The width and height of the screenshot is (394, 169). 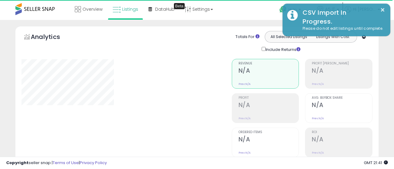 What do you see at coordinates (269, 64) in the screenshot?
I see `span: Revenue` at bounding box center [269, 64].